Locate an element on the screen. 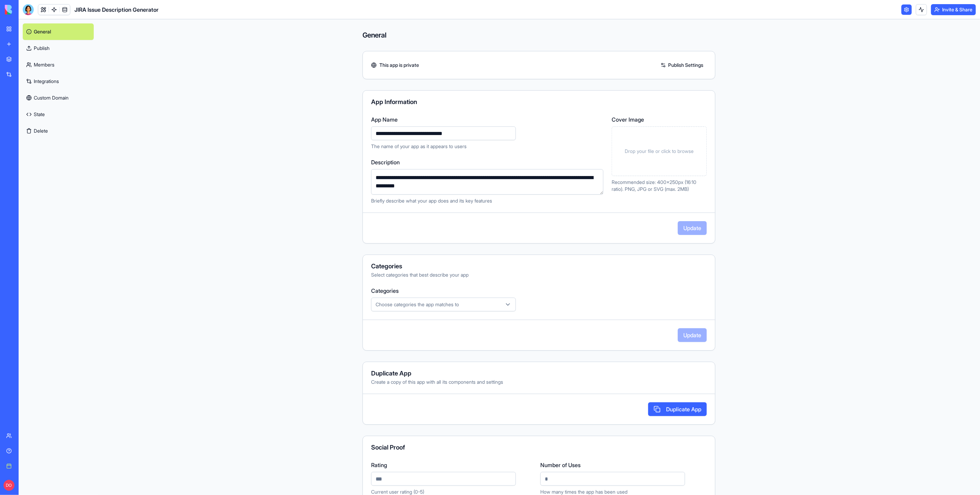 This screenshot has height=495, width=980. a: Integrations is located at coordinates (58, 81).